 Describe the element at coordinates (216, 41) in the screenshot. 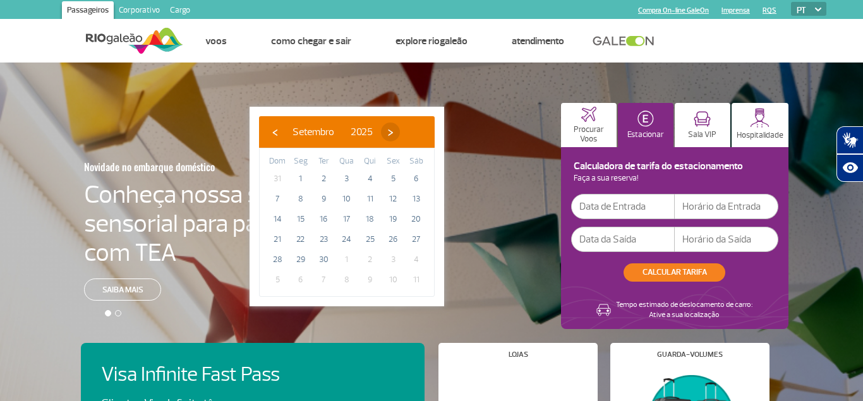

I see `a: Voos` at that location.